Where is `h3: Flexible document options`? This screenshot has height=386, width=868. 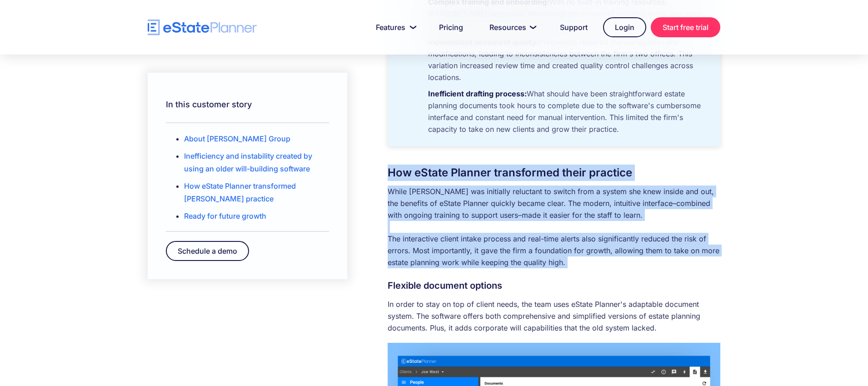 h3: Flexible document options is located at coordinates (554, 286).